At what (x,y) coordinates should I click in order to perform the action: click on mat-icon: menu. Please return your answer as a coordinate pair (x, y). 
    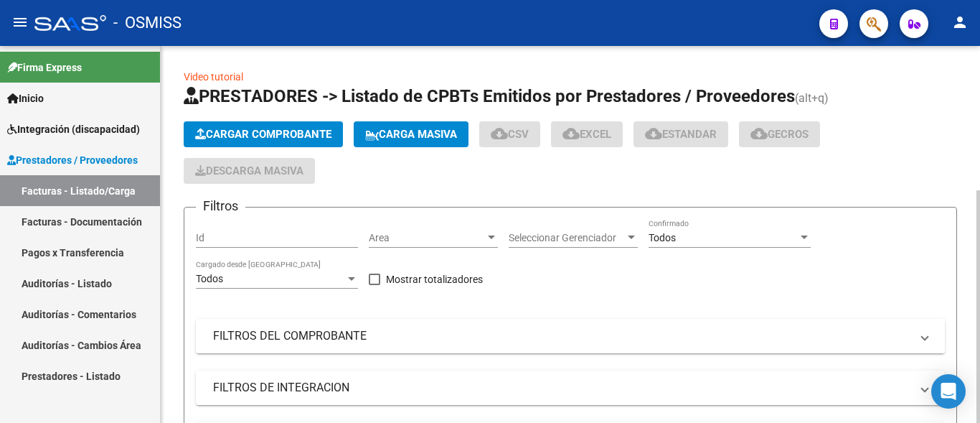
    Looking at the image, I should click on (20, 22).